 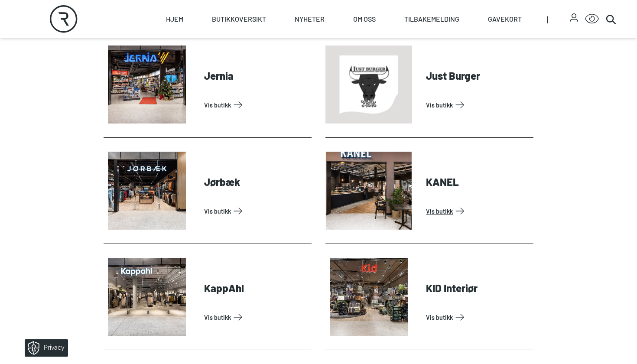 I want to click on h5: Privacy, so click(x=46, y=11).